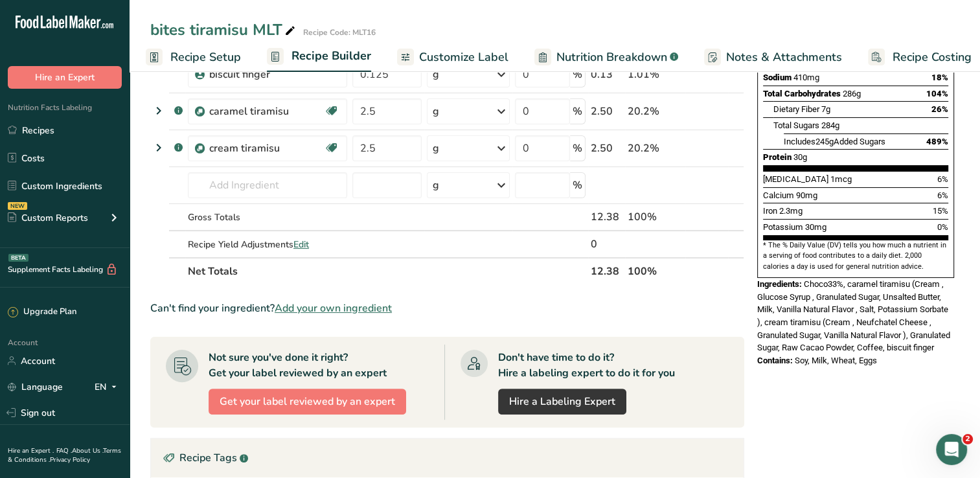  What do you see at coordinates (834, 141) in the screenshot?
I see `span: Includes Added Sugars` at bounding box center [834, 141].